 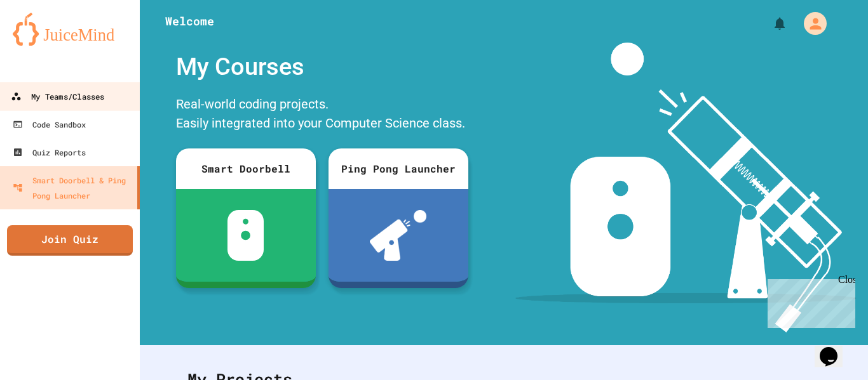 I want to click on div: Real-world coding projects. Easily integrated into your Computer Science class., so click(x=322, y=115).